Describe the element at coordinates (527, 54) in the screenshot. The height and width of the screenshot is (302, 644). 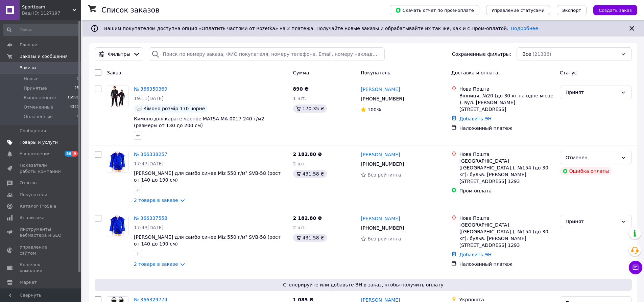
I see `span: Все` at that location.